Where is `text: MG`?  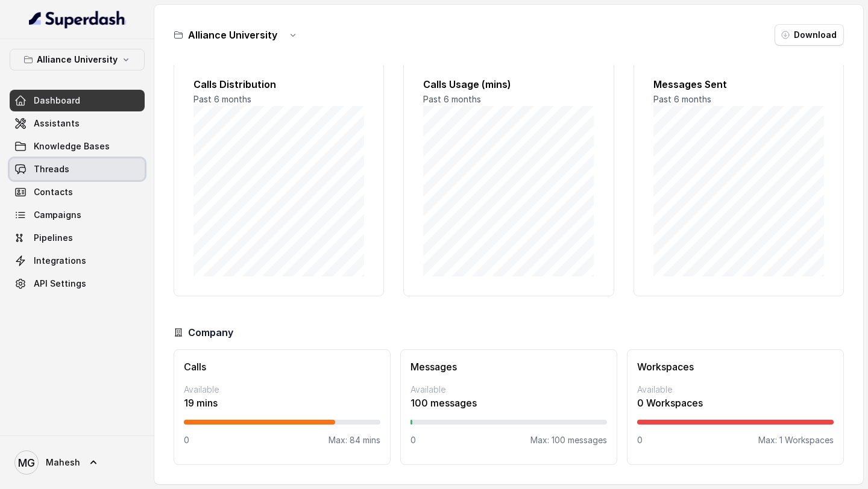 text: MG is located at coordinates (27, 463).